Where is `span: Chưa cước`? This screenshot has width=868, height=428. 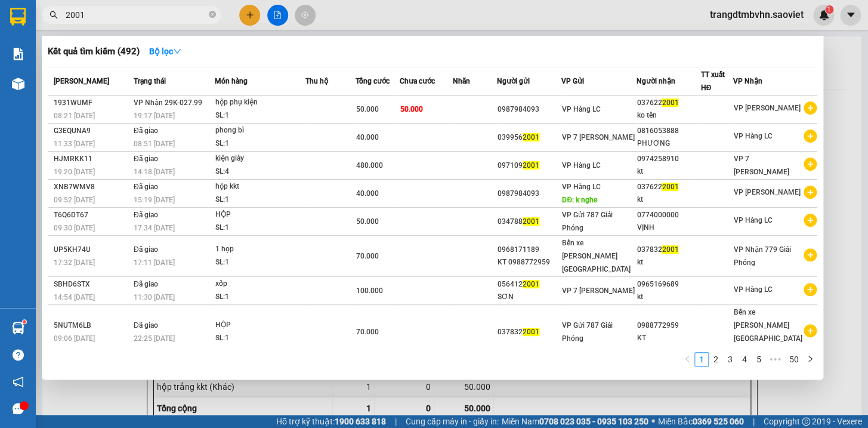 span: Chưa cước is located at coordinates (416, 81).